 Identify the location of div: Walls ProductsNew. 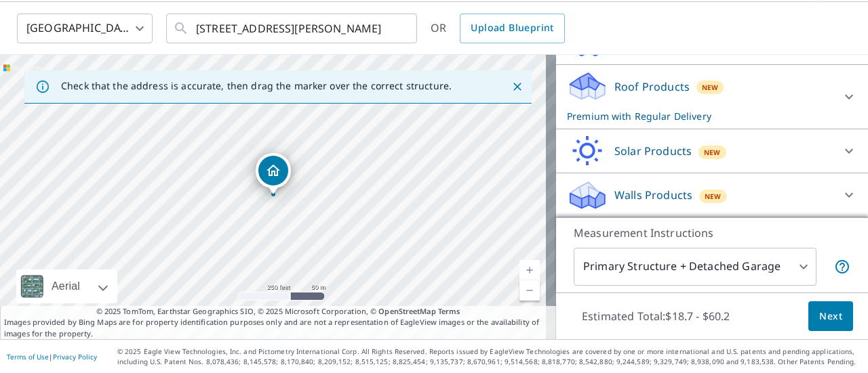
(712, 195).